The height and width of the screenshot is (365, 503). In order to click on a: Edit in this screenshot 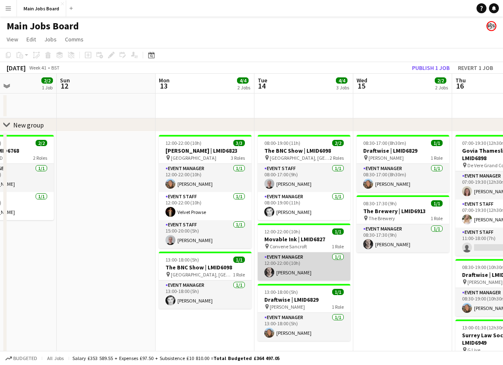, I will do `click(31, 39)`.